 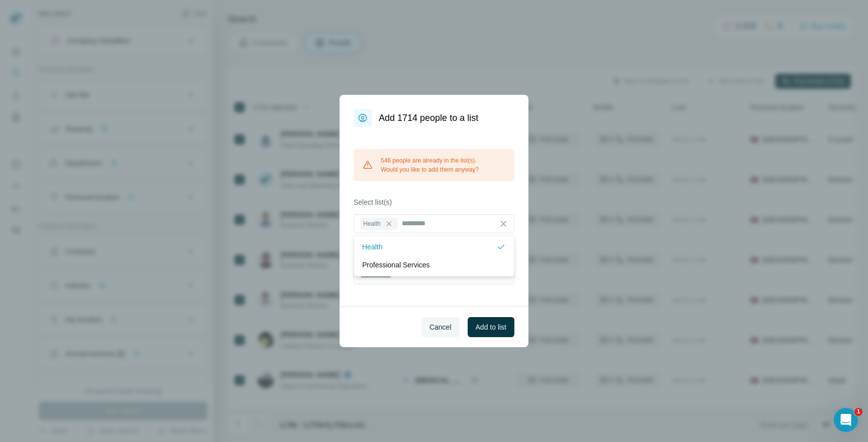 What do you see at coordinates (441, 327) in the screenshot?
I see `span: Cancel` at bounding box center [441, 327].